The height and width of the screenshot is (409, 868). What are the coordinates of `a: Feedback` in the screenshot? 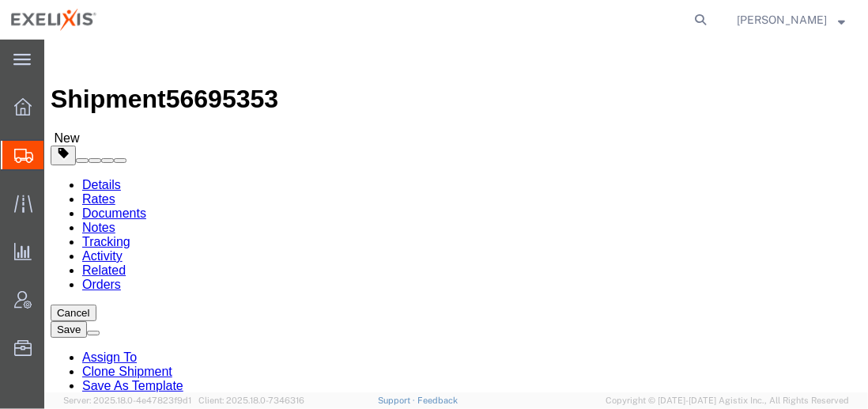 It's located at (437, 400).